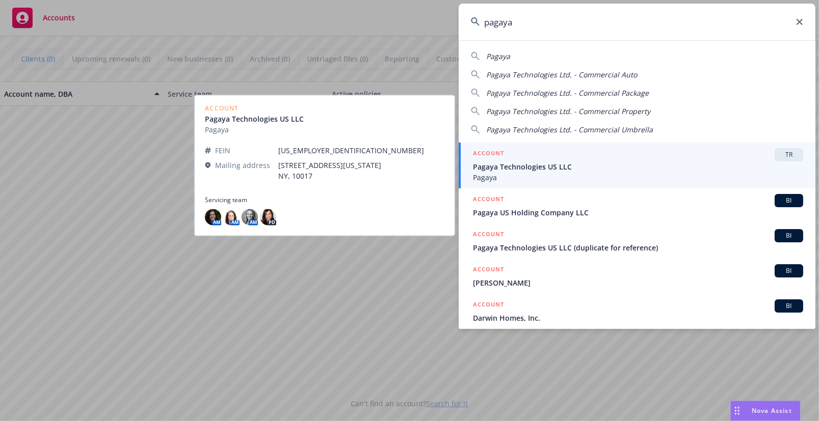  Describe the element at coordinates (638, 318) in the screenshot. I see `span: Darwin Homes, Inc.` at that location.